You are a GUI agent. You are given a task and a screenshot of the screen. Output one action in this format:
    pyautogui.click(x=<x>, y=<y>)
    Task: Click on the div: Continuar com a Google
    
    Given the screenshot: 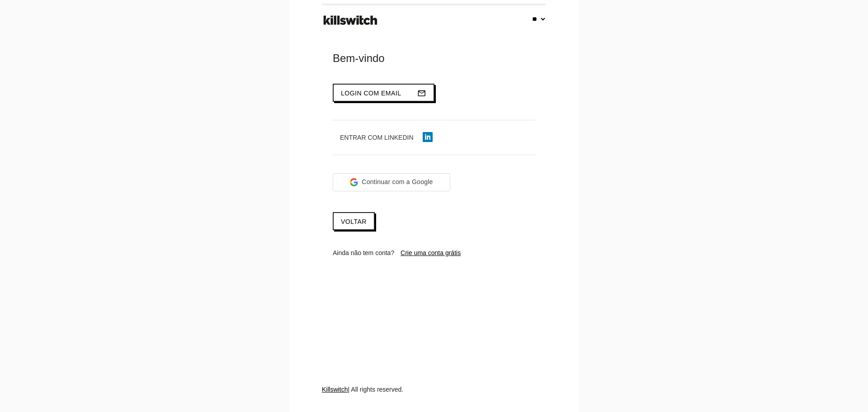 What is the action you would take?
    pyautogui.click(x=391, y=182)
    